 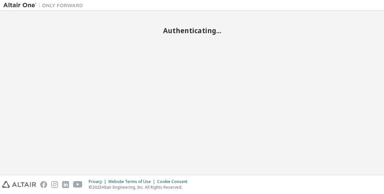 What do you see at coordinates (174, 182) in the screenshot?
I see `div: Cookie Consent` at bounding box center [174, 182].